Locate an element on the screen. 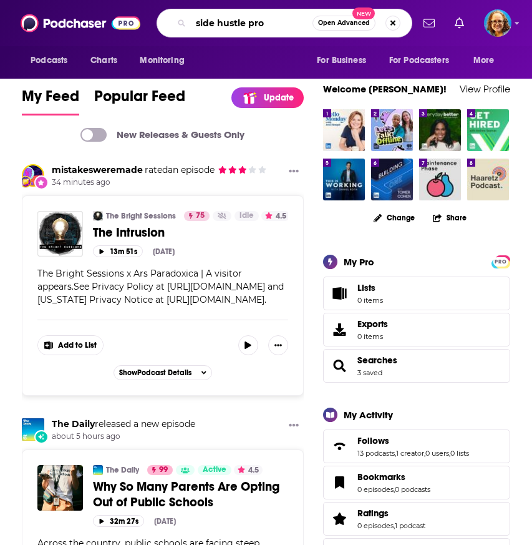 Image resolution: width=532 pixels, height=545 pixels. button: Show profile menu is located at coordinates (498, 23).